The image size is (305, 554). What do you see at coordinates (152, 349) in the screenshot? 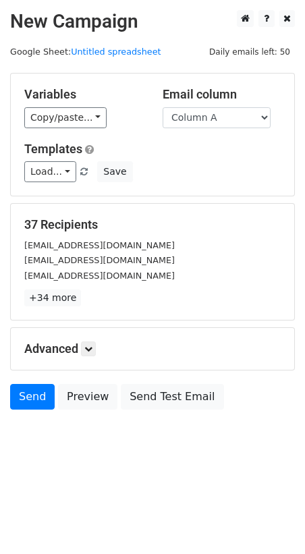
I see `h5: Advanced` at bounding box center [152, 349].